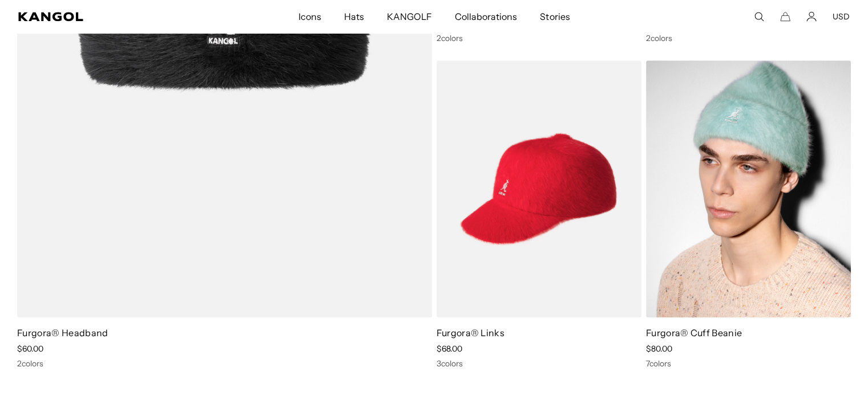 The width and height of the screenshot is (868, 396). I want to click on a: Furgora® Cuff Beanie, so click(695, 333).